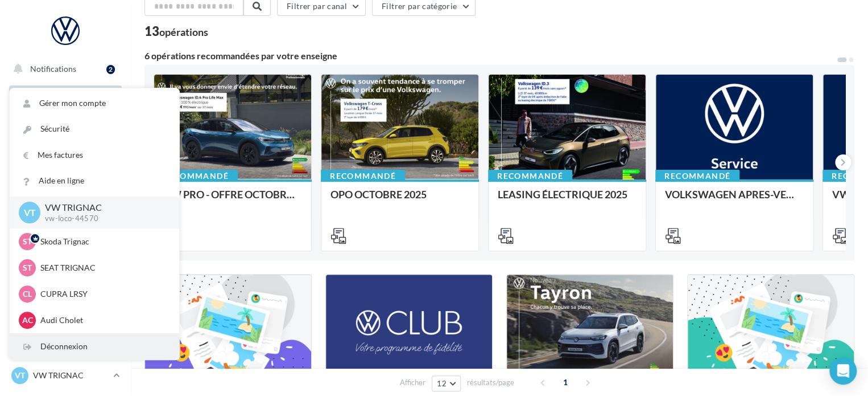  What do you see at coordinates (110, 69) in the screenshot?
I see `div: 2` at bounding box center [110, 69].